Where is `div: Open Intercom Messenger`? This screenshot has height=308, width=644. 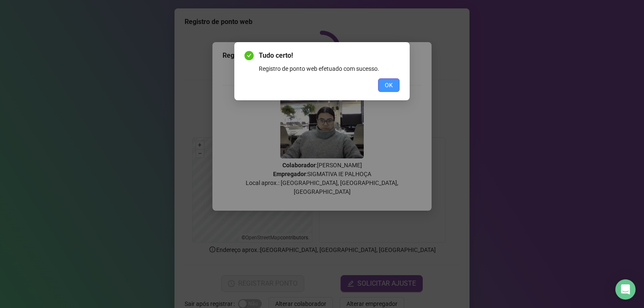
div: Open Intercom Messenger is located at coordinates (625, 289).